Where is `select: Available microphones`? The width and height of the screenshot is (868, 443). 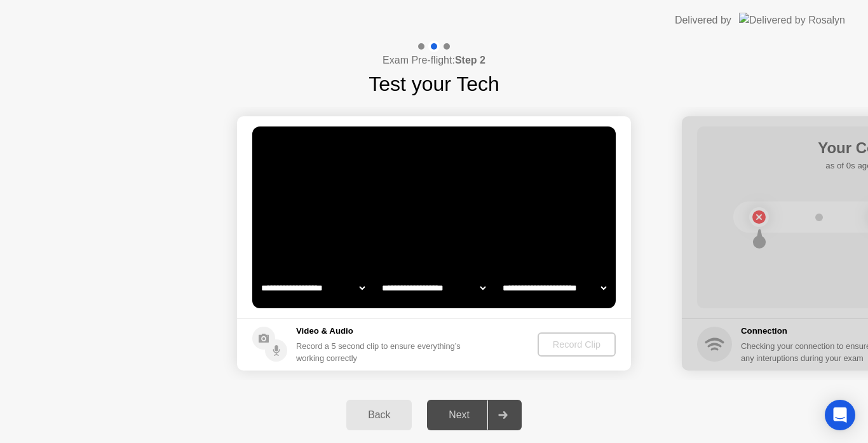 select: Available microphones is located at coordinates (554, 288).